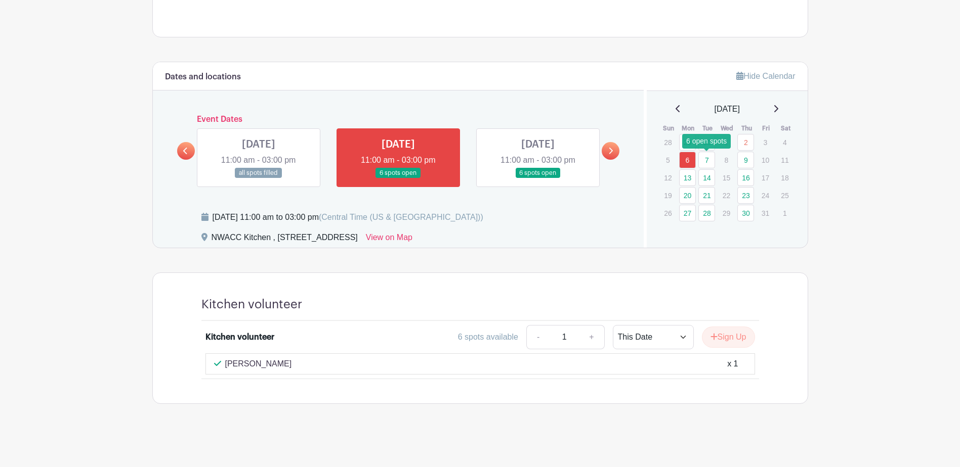 Image resolution: width=960 pixels, height=467 pixels. What do you see at coordinates (687, 213) in the screenshot?
I see `a: 27` at bounding box center [687, 213].